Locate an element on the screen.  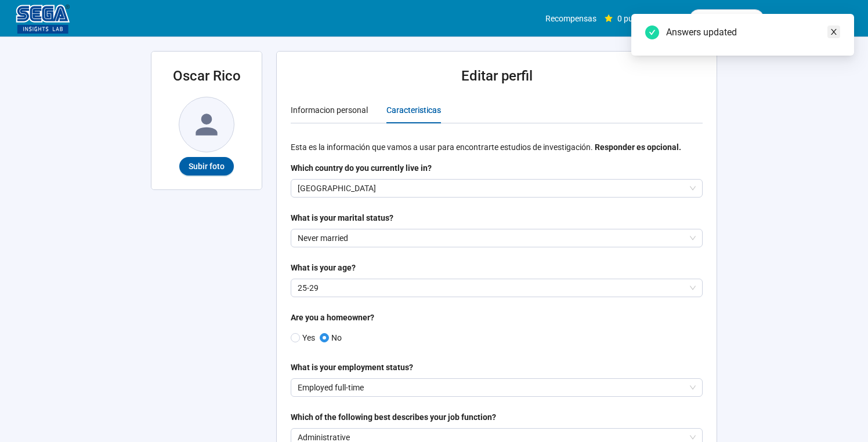
p: 25-29 is located at coordinates (491, 288).